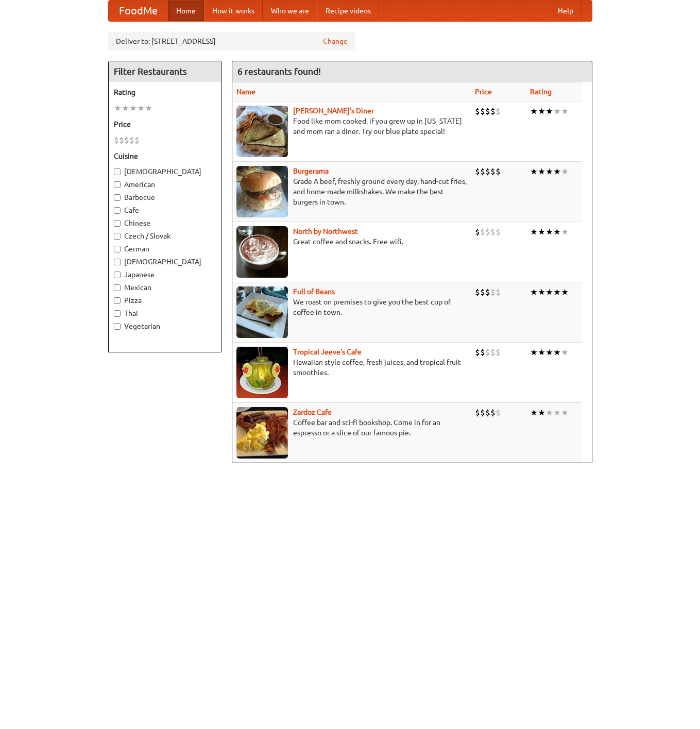 The width and height of the screenshot is (700, 729). I want to click on label: Cafe, so click(165, 210).